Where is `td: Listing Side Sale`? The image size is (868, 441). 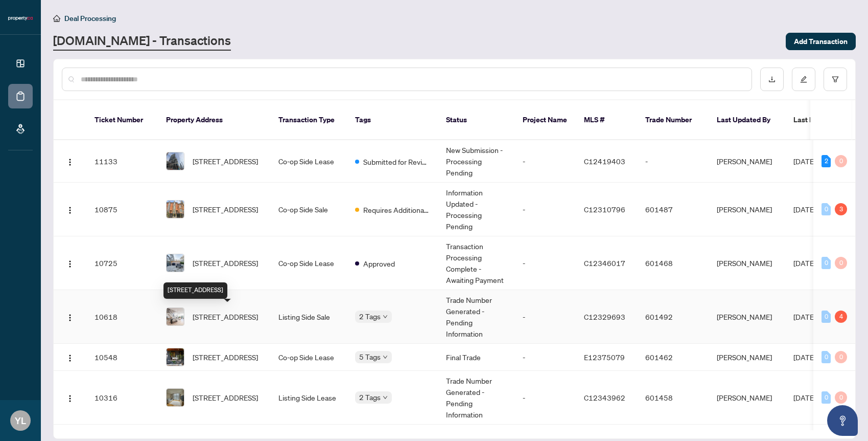 td: Listing Side Sale is located at coordinates (309, 317).